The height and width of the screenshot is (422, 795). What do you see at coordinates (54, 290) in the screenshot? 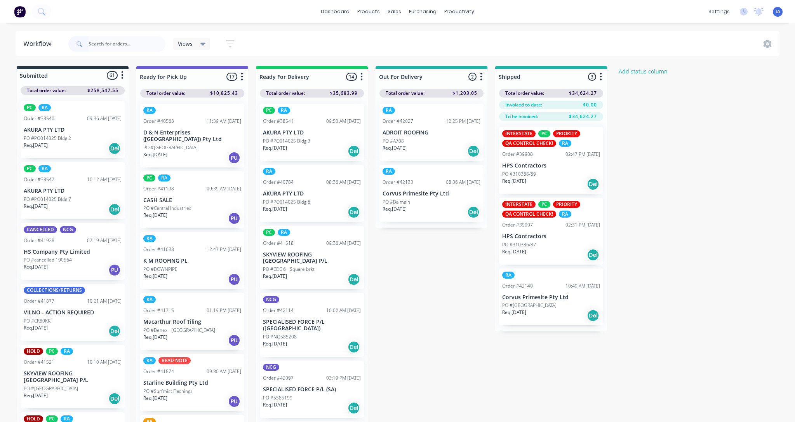
I see `div: COLLECTIONS/RETURNS` at bounding box center [54, 290].